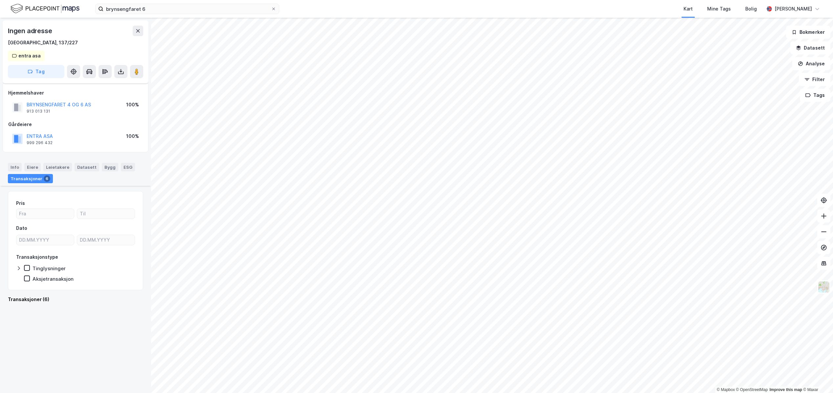 This screenshot has height=393, width=833. I want to click on button: Filter, so click(815, 80).